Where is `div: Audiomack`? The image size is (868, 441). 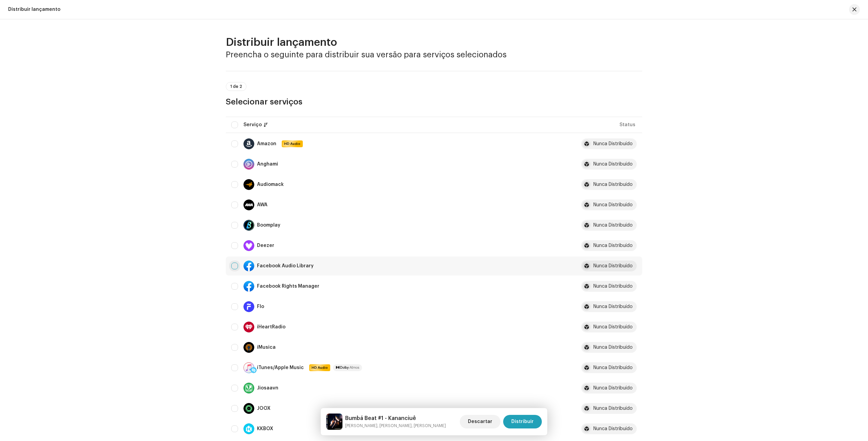 div: Audiomack is located at coordinates (270, 185).